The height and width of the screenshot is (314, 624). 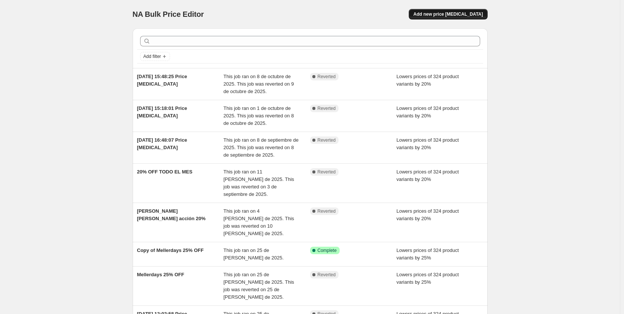 What do you see at coordinates (152, 56) in the screenshot?
I see `span: Add filter` at bounding box center [152, 56].